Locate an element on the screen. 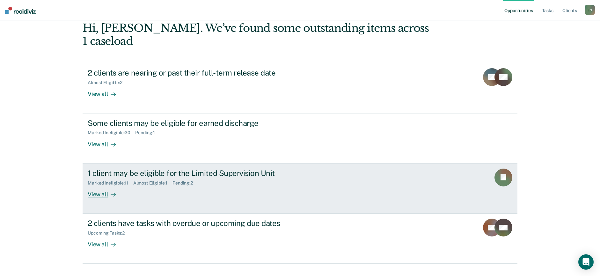 The image size is (600, 276). div: 1 client may be eligible for the Limited Supervision Unit is located at coordinates (200, 173).